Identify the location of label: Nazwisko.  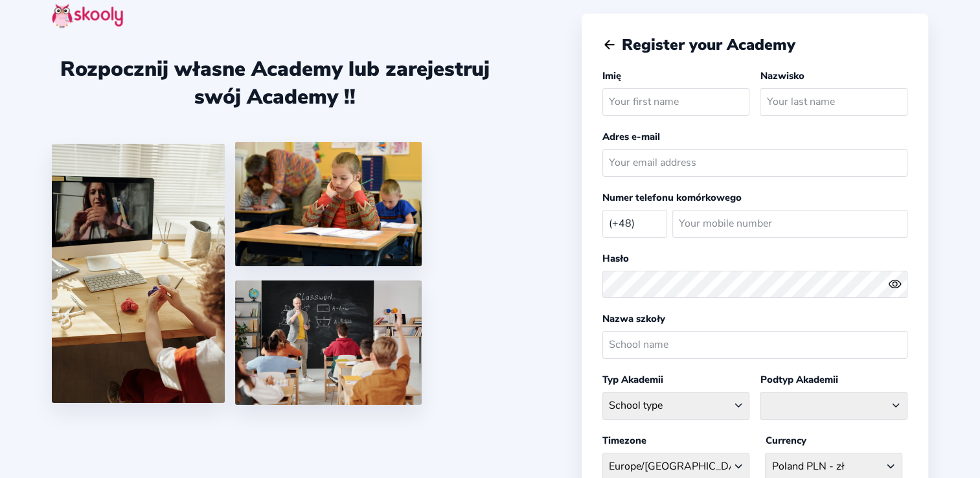
(782, 76).